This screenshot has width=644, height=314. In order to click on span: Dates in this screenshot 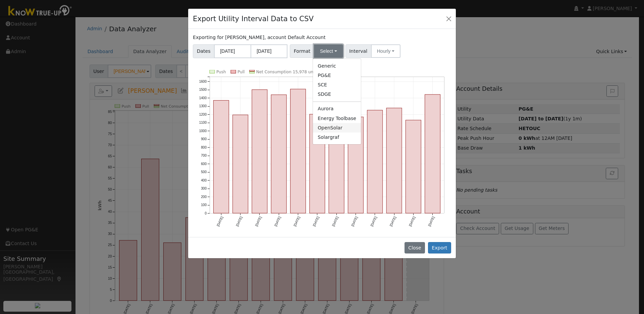, I will do `click(203, 51)`.